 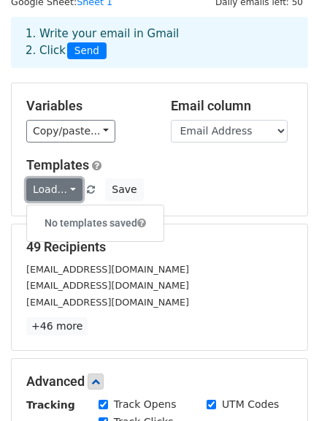 What do you see at coordinates (95, 223) in the screenshot?
I see `h6: No templates saved` at bounding box center [95, 223].